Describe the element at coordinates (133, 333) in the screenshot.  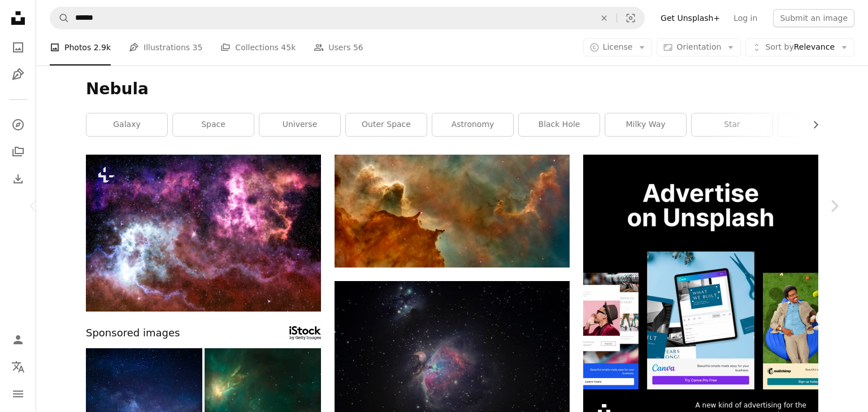
I see `span: Sponsored images` at that location.